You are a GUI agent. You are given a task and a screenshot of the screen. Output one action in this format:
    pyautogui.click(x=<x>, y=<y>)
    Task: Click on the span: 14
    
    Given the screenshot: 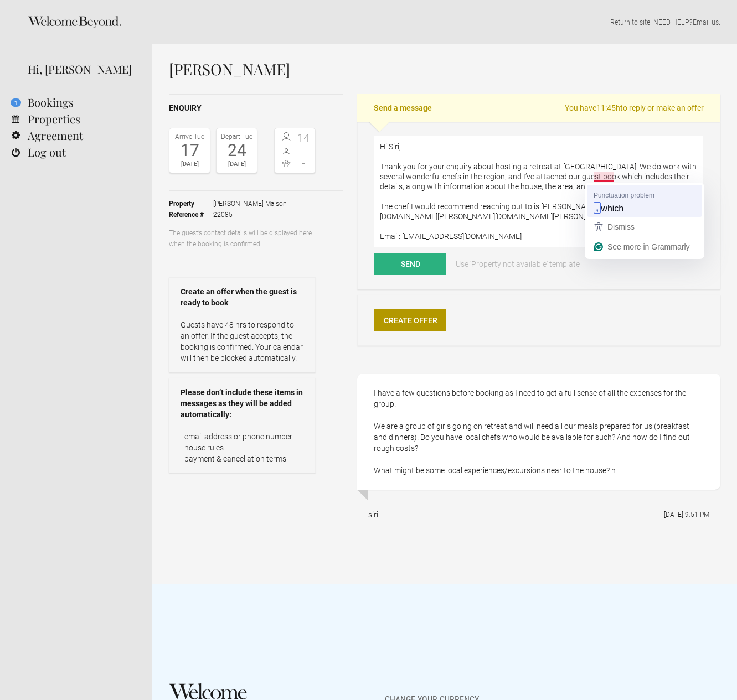 What is the action you would take?
    pyautogui.click(x=304, y=138)
    